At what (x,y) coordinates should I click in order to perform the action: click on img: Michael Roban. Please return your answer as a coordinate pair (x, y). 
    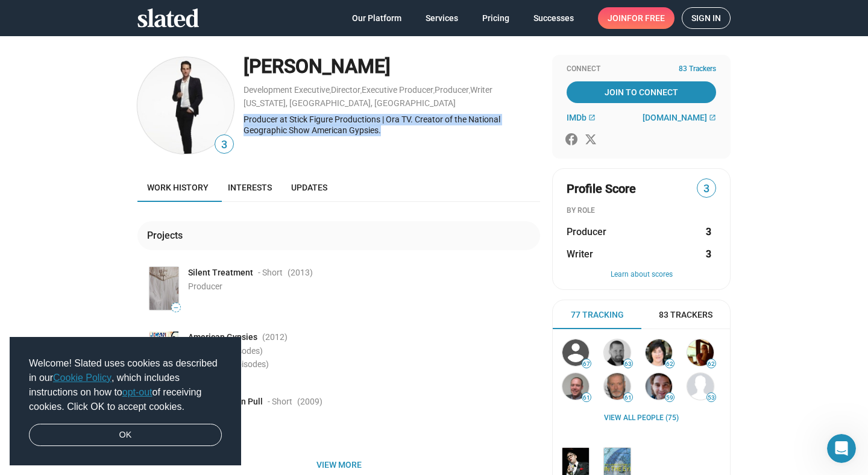
    Looking at the image, I should click on (700, 386).